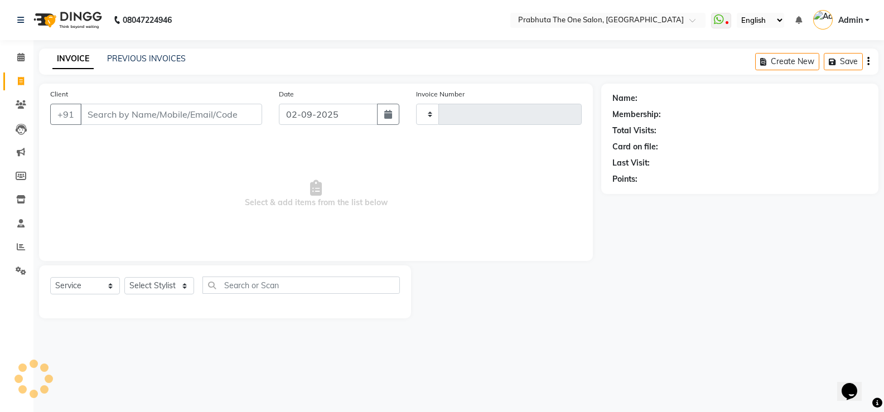  What do you see at coordinates (66, 20) in the screenshot?
I see `img: logo` at bounding box center [66, 20].